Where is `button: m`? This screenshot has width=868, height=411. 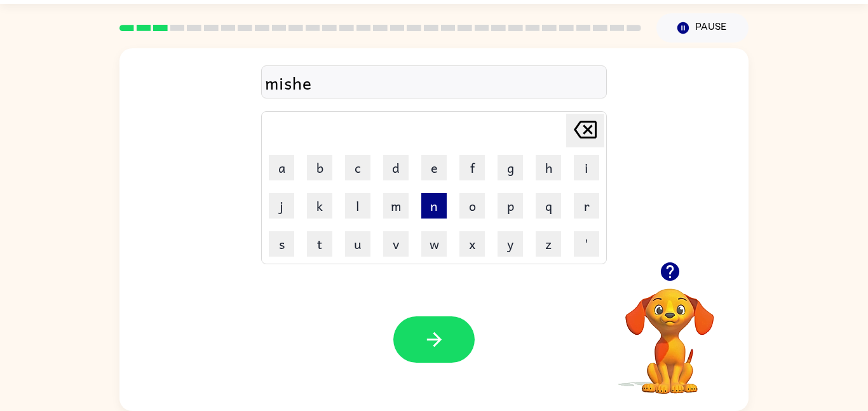
button: m is located at coordinates (396, 206).